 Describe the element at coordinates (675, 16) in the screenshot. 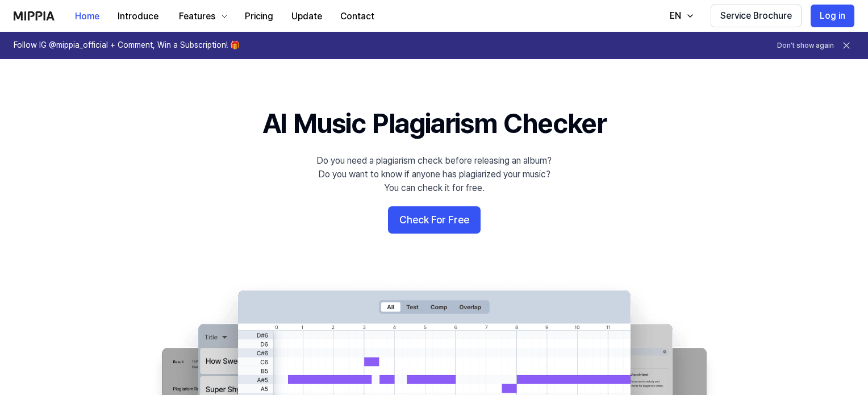

I see `div: EN` at that location.